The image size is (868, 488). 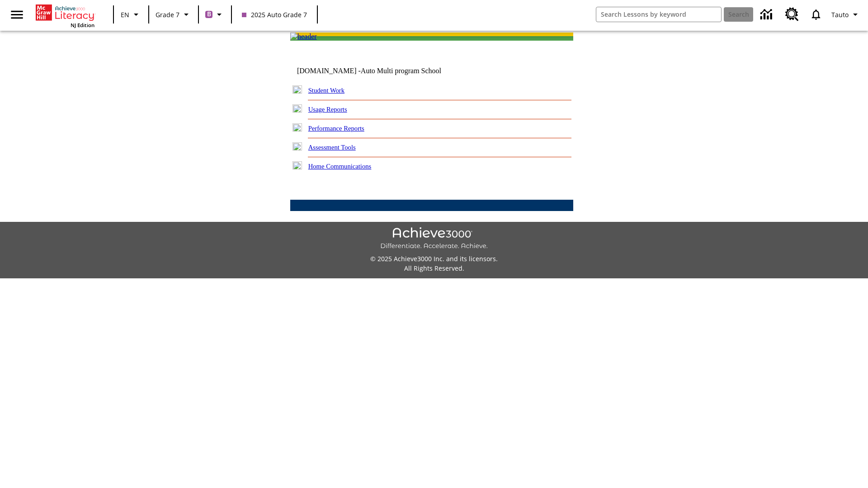 I want to click on button: Boost Class color is purple. Change class color, so click(x=214, y=15).